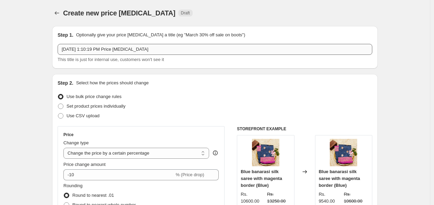 Image resolution: width=434 pixels, height=205 pixels. Describe the element at coordinates (215, 153) in the screenshot. I see `div: help` at that location.